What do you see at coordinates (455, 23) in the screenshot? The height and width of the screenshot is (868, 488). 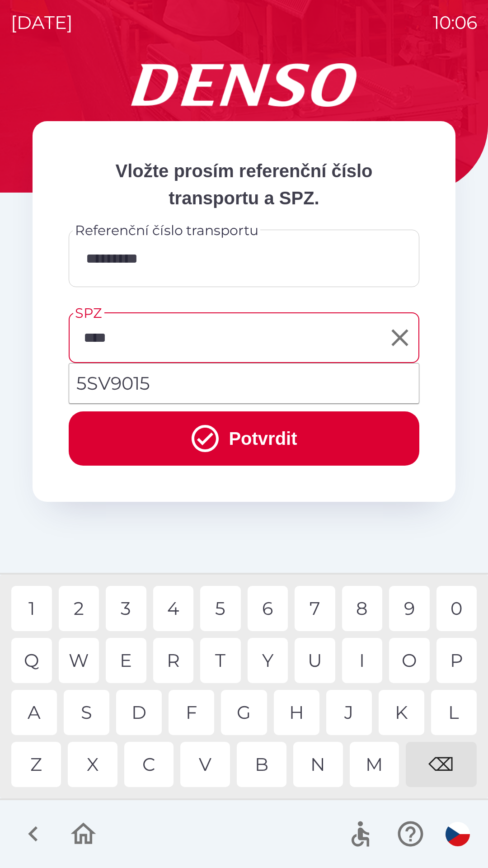 I see `p: 10:06` at bounding box center [455, 23].